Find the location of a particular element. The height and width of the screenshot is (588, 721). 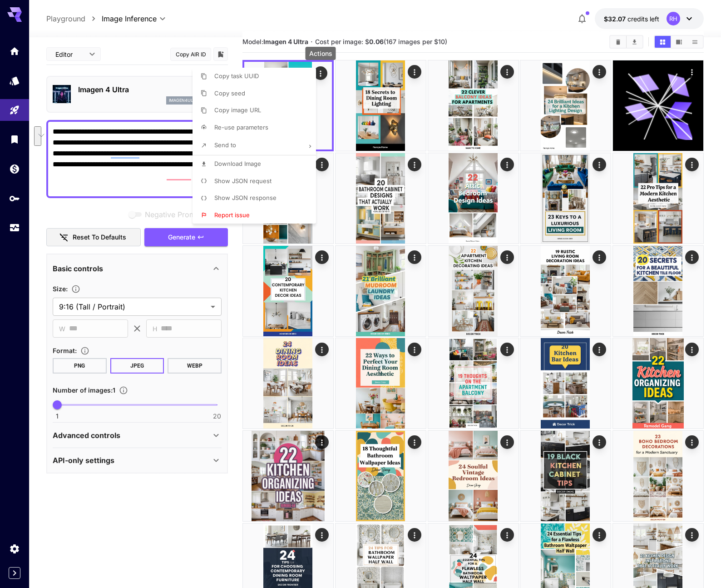

span: Report issue is located at coordinates (232, 215).